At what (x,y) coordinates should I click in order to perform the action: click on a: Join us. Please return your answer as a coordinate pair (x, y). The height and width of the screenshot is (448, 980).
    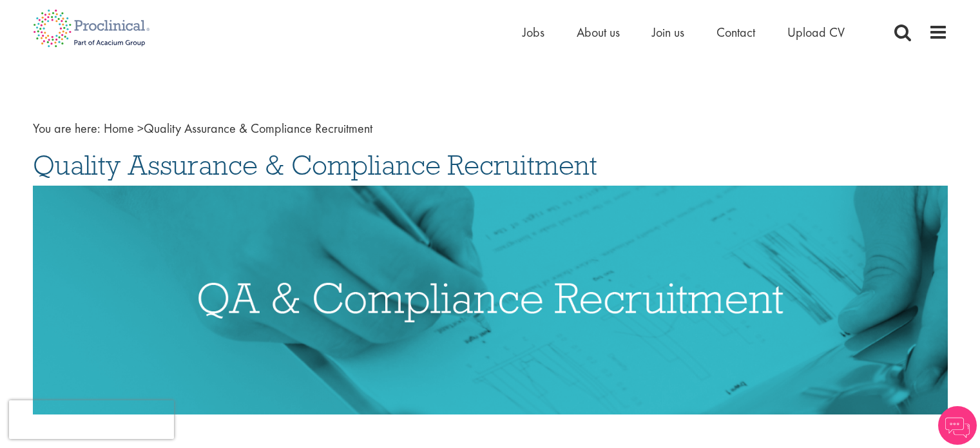
    Looking at the image, I should click on (668, 32).